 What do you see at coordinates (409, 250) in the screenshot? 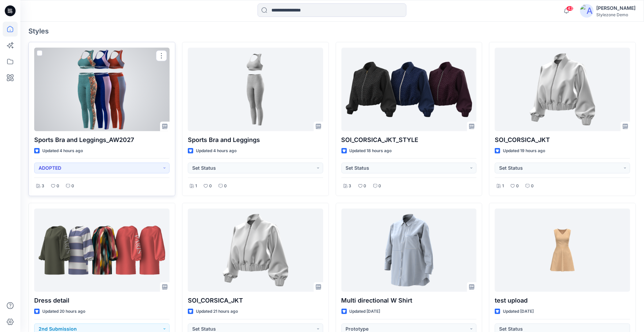
I see `a: Multi directional W Shirt` at bounding box center [409, 250].